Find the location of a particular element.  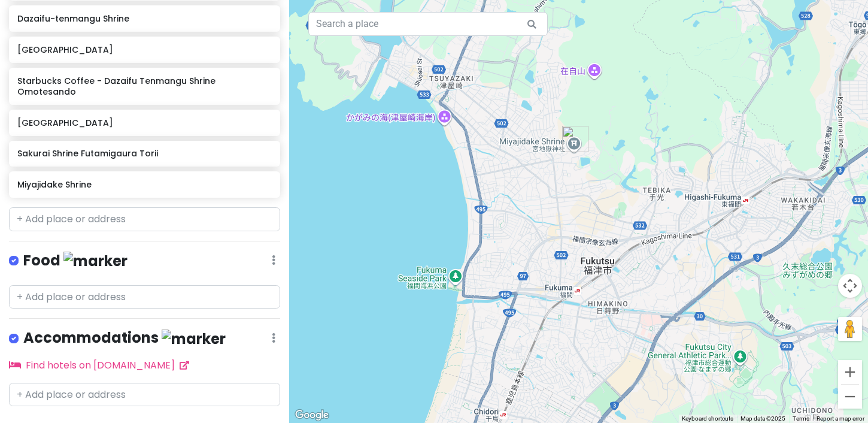

button: Keyboard shortcuts is located at coordinates (707, 419).